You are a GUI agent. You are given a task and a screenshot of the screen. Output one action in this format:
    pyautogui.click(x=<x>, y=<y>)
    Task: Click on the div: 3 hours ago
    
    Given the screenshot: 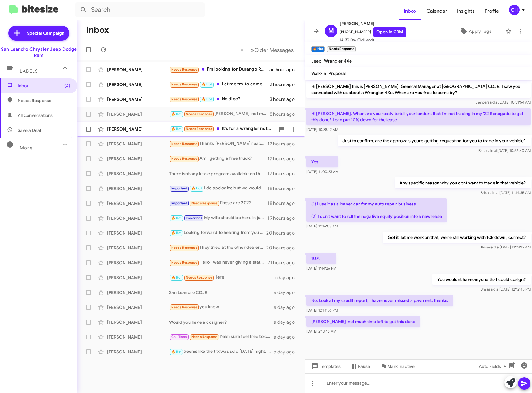 What is the action you would take?
    pyautogui.click(x=285, y=100)
    